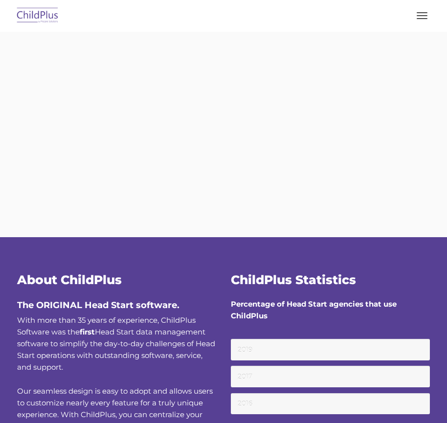 The height and width of the screenshot is (423, 447). I want to click on span: The ORIGINAL Head Start software., so click(98, 305).